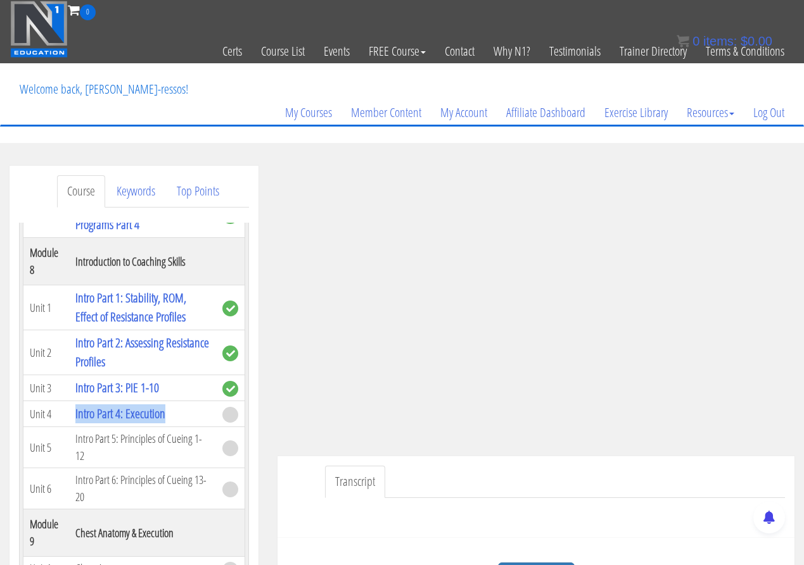 The height and width of the screenshot is (565, 804). Describe the element at coordinates (117, 388) in the screenshot. I see `a: Intro Part 3: PIE 1-10` at that location.